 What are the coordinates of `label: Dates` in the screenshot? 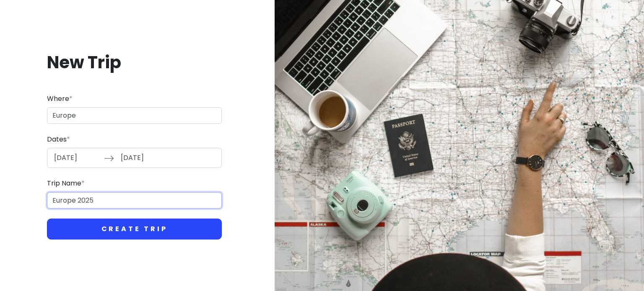 It's located at (58, 140).